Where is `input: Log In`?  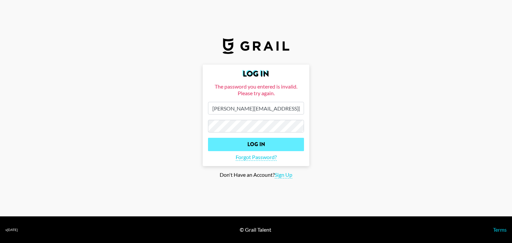
input: Log In is located at coordinates (256, 145).